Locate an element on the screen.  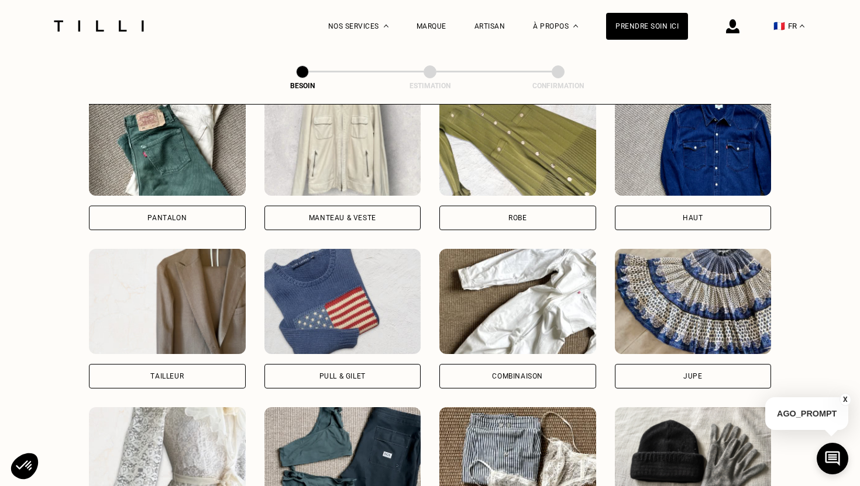
div: Pantalon is located at coordinates (167, 218).